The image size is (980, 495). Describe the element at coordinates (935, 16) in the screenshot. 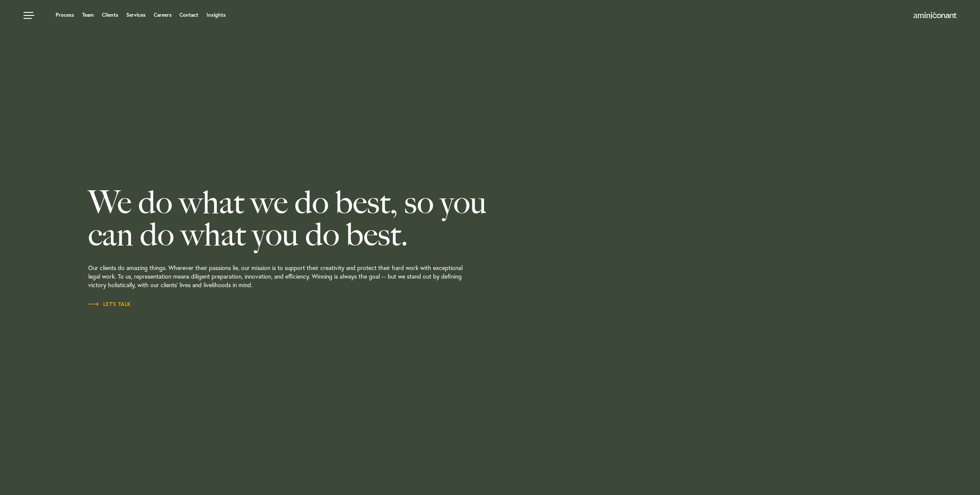

I see `img: Amini & Conant` at that location.